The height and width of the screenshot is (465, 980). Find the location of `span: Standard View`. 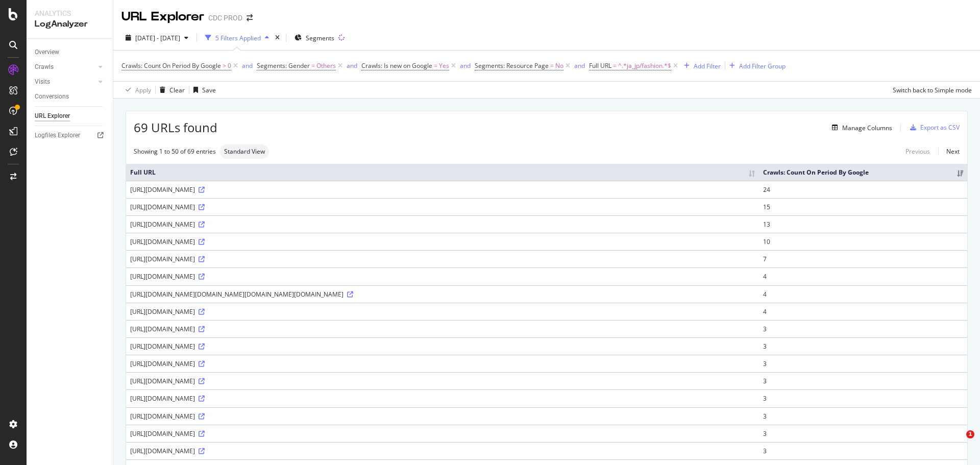

span: Standard View is located at coordinates (244, 152).